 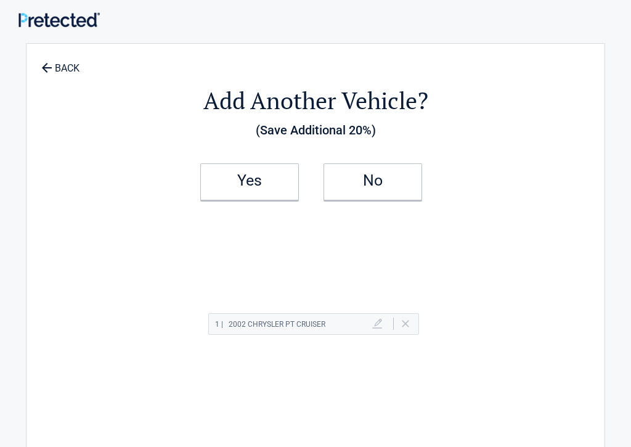 I want to click on a: BACK, so click(x=60, y=62).